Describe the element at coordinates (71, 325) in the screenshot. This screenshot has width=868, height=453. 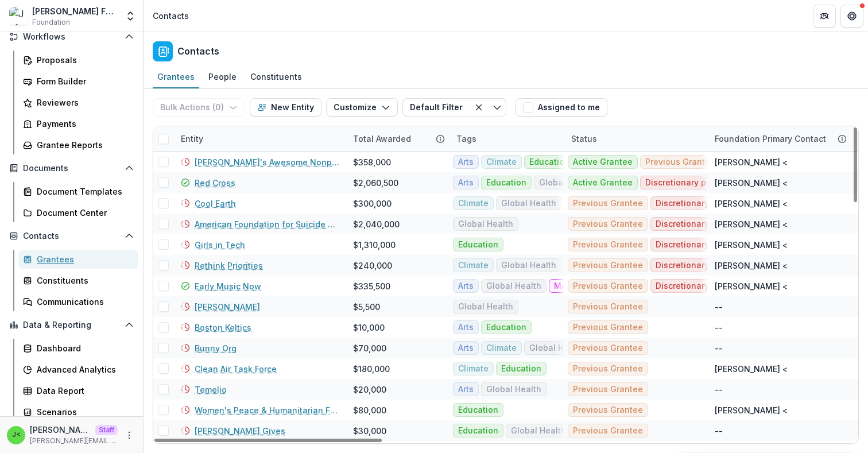
I see `span: Data & Reporting` at that location.